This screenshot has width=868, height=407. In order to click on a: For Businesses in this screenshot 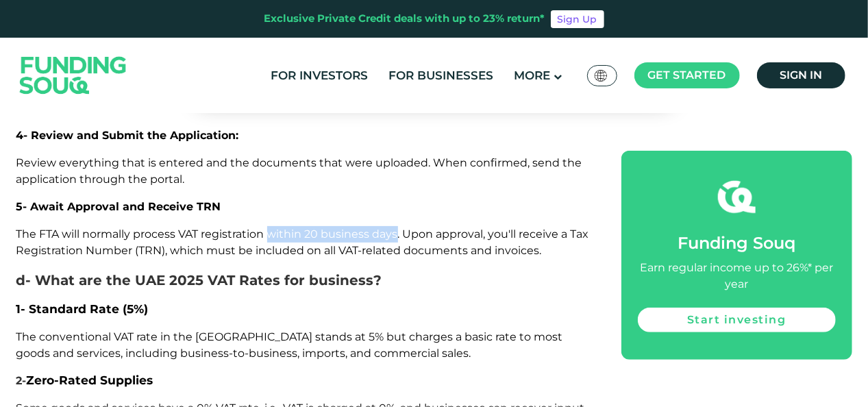, I will do `click(440, 75)`.